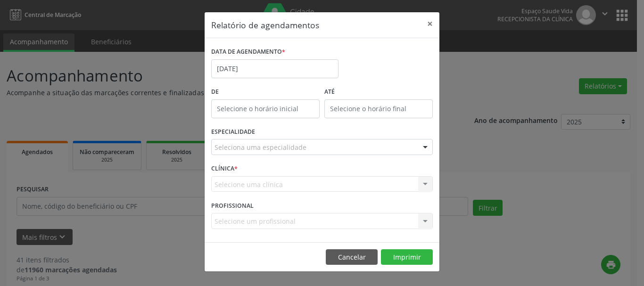 Image resolution: width=644 pixels, height=286 pixels. I want to click on label: PROFISSIONAL, so click(232, 206).